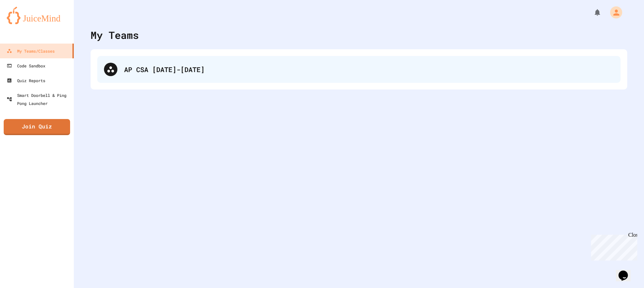 The image size is (644, 288). What do you see at coordinates (31, 51) in the screenshot?
I see `div: My Teams/Classes` at bounding box center [31, 51].